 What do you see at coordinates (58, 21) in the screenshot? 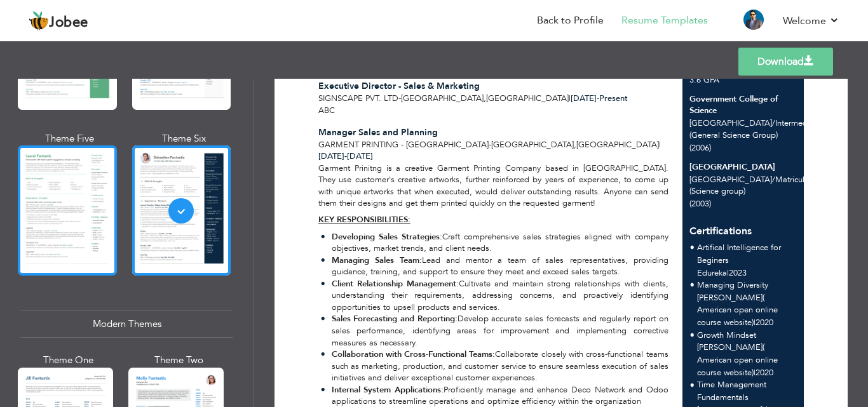
I see `a: Jobee` at bounding box center [58, 21].